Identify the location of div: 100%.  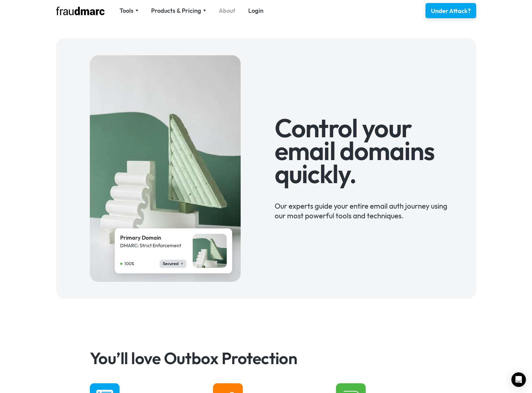
(129, 264).